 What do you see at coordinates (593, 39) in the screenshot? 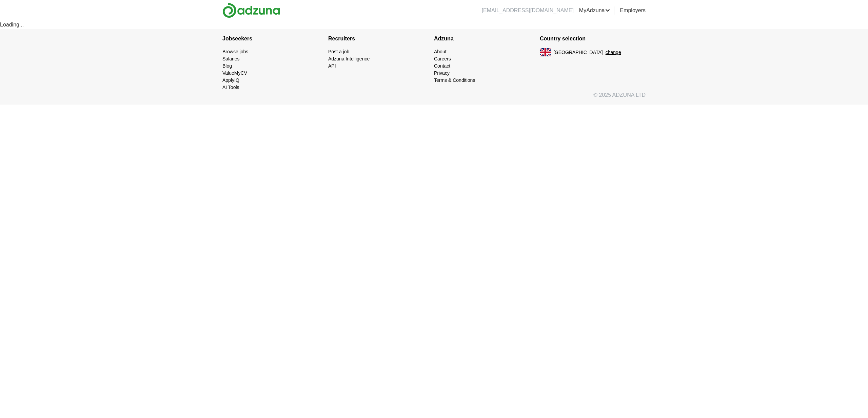
I see `h4: Country selection` at bounding box center [593, 39].